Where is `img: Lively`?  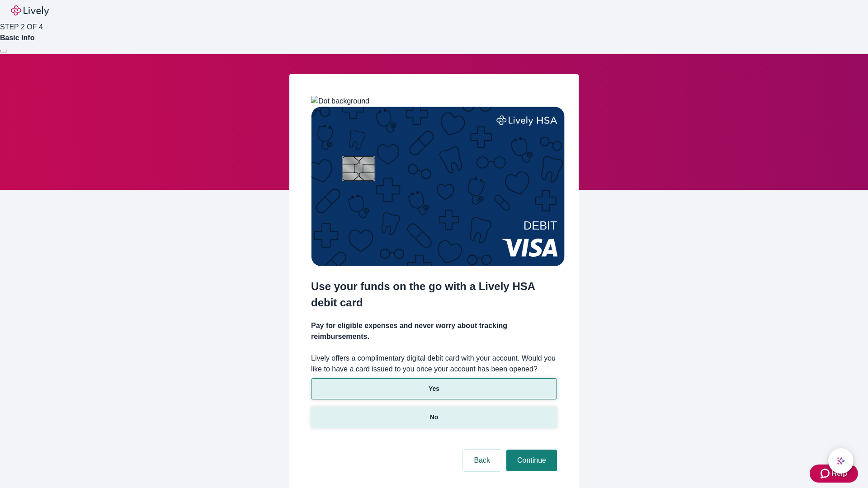 img: Lively is located at coordinates (30, 11).